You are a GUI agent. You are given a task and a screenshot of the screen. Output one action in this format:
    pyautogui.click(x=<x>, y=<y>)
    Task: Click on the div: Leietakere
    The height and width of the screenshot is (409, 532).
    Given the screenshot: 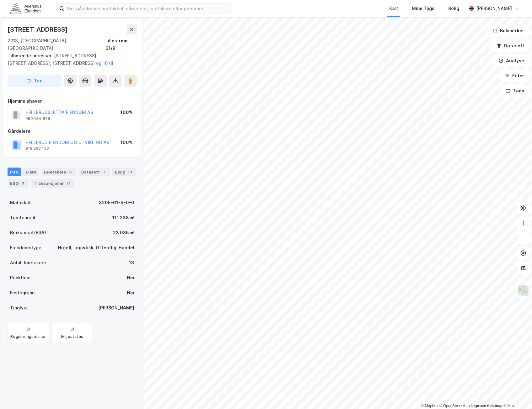 What is the action you would take?
    pyautogui.click(x=58, y=172)
    